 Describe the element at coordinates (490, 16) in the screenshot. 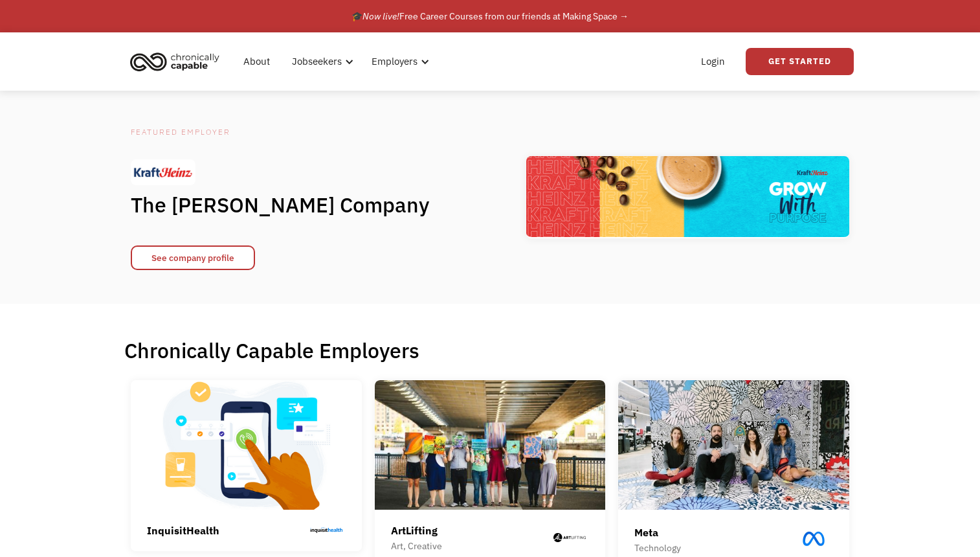

I see `div: 🎓 Free Career Courses from our friends at Making Space →` at that location.